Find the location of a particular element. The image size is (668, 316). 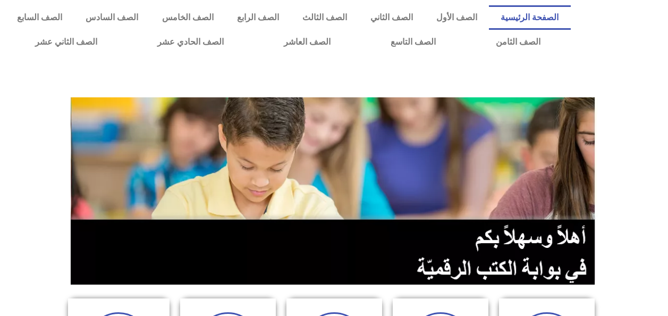

a: الصف الثامن is located at coordinates (518, 42).